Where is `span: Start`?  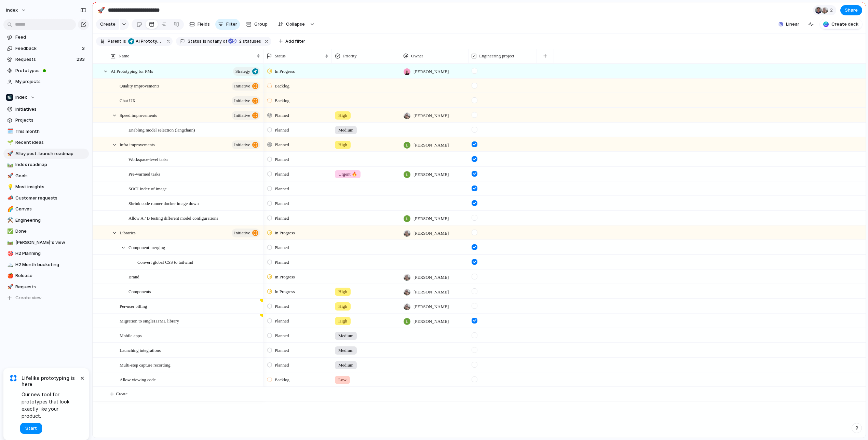
span: Start is located at coordinates (31, 429).